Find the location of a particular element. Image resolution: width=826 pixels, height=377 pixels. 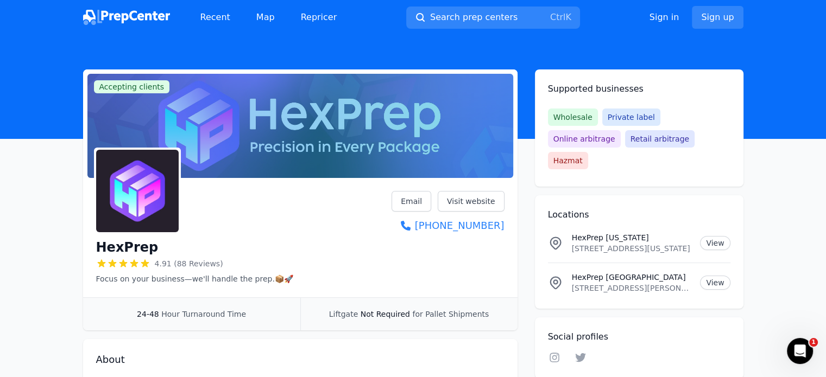

span: 24-48 is located at coordinates (148, 314).